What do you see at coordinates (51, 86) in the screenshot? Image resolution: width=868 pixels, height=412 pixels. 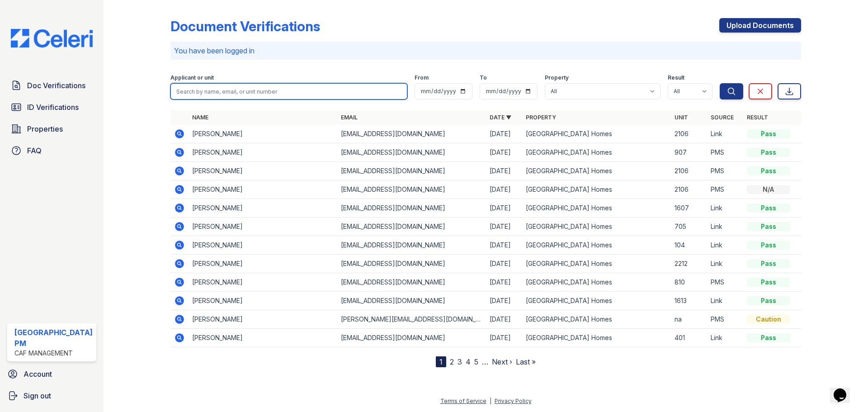 I see `a: Doc Verifications` at bounding box center [51, 86].